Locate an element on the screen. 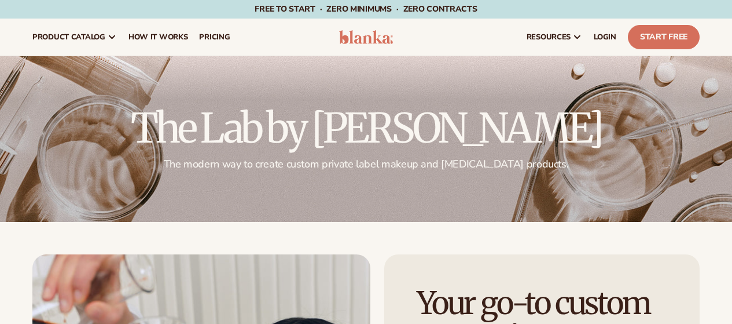  a: resources is located at coordinates (555, 37).